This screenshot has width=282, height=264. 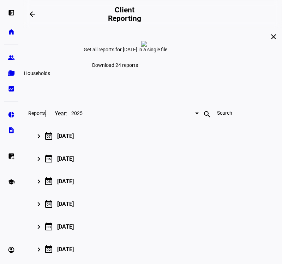 What do you see at coordinates (11, 130) in the screenshot?
I see `eth-mat-symbol: description` at bounding box center [11, 130].